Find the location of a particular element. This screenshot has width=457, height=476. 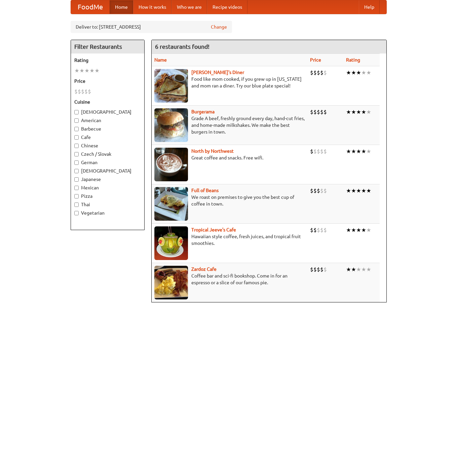

input: German is located at coordinates (76, 162).